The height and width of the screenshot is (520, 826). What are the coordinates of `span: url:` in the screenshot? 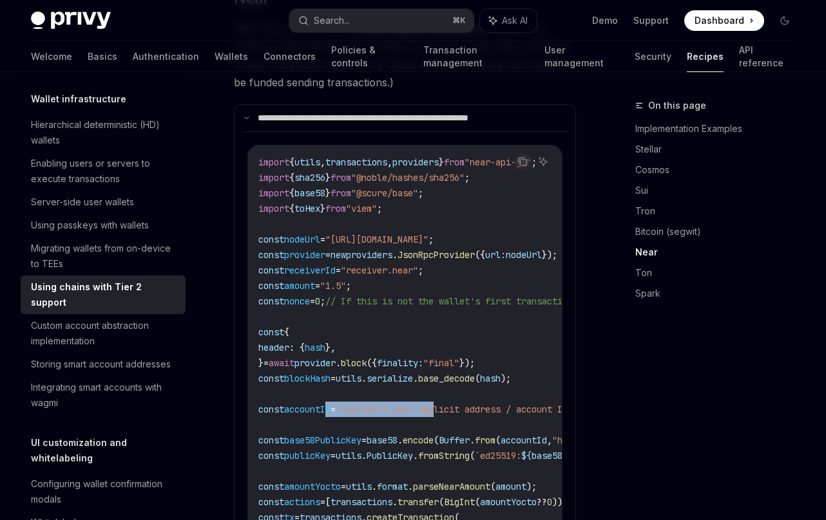 It's located at (495, 255).